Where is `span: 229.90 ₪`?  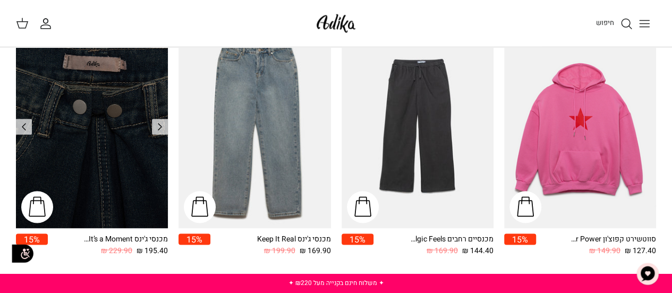
span: 229.90 ₪ is located at coordinates (116, 250).